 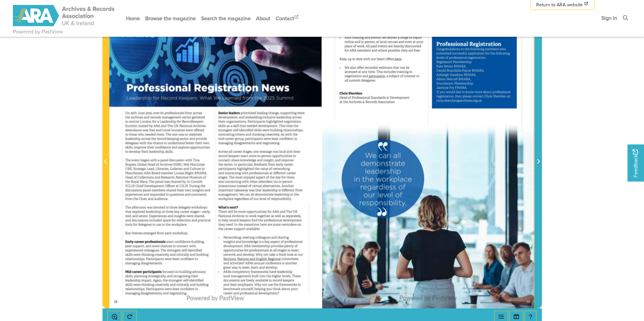 What do you see at coordinates (170, 18) in the screenshot?
I see `a: Browse the magazine` at bounding box center [170, 18].